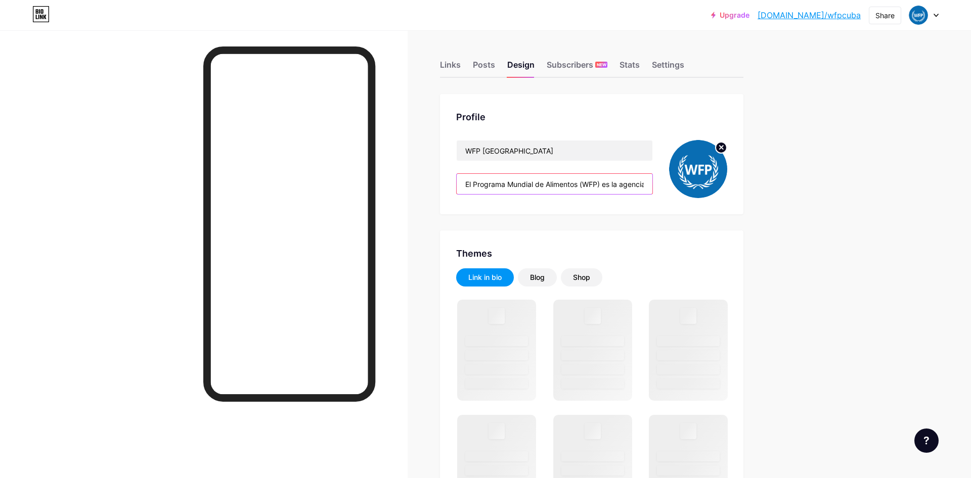 The image size is (971, 478). Describe the element at coordinates (484, 68) in the screenshot. I see `div: Posts` at that location.